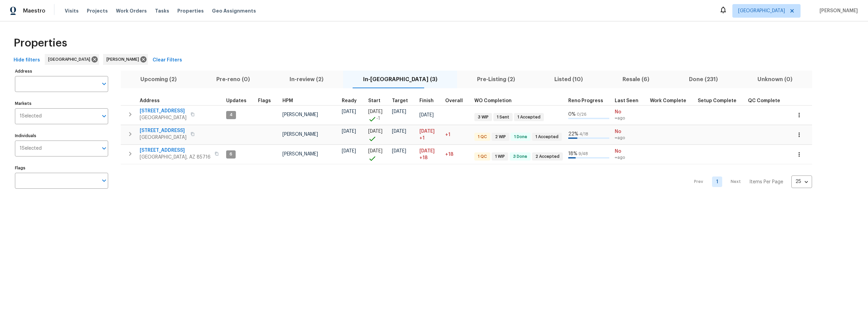  I want to click on span: Done (231), so click(703, 80).